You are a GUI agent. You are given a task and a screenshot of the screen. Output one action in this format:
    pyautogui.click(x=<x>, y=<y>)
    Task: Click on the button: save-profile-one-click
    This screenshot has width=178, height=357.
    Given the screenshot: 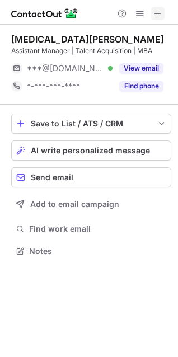 What is the action you would take?
    pyautogui.click(x=91, y=124)
    